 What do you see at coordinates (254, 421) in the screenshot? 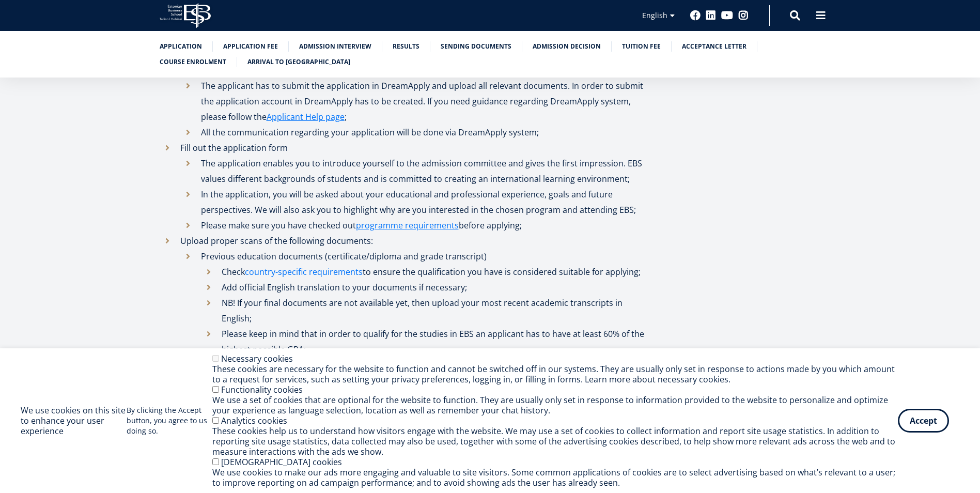
I see `label: Analytics cookies` at bounding box center [254, 421].